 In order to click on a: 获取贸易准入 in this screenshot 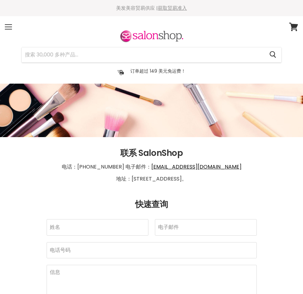, I will do `click(172, 8)`.